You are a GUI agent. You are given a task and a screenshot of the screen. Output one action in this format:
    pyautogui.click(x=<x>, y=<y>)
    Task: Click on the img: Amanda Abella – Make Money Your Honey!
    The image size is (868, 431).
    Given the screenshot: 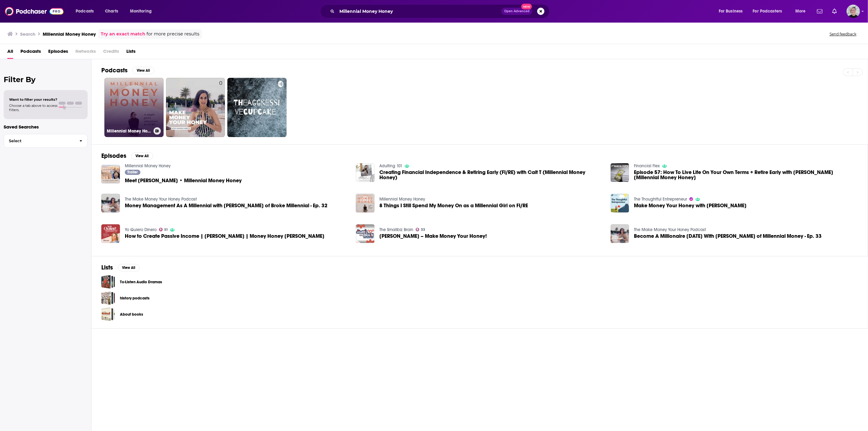 What is the action you would take?
    pyautogui.click(x=365, y=234)
    